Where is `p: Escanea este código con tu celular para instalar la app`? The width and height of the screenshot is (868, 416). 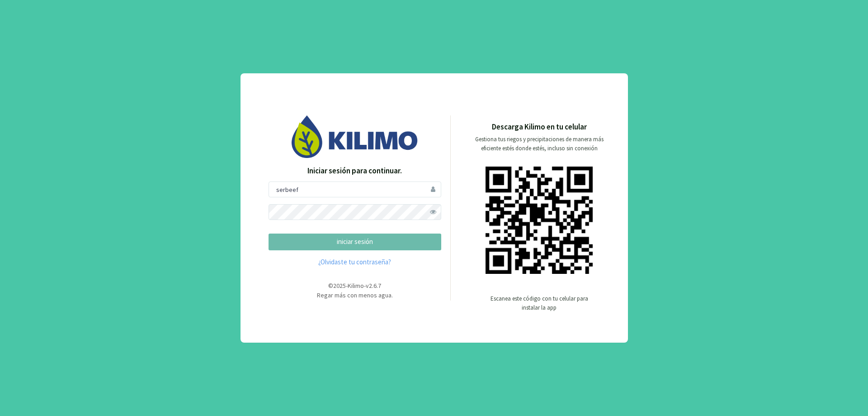
p: Escanea este código con tu celular para instalar la app is located at coordinates (539, 303).